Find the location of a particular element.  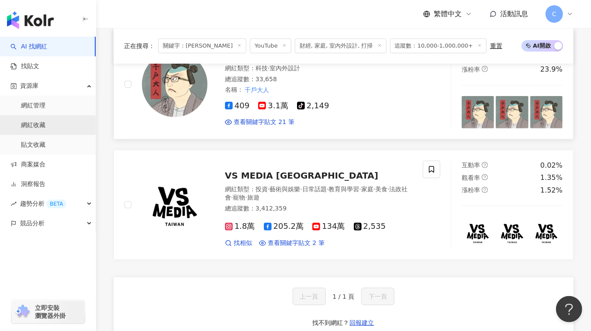

span: 科技 is located at coordinates (262, 68).